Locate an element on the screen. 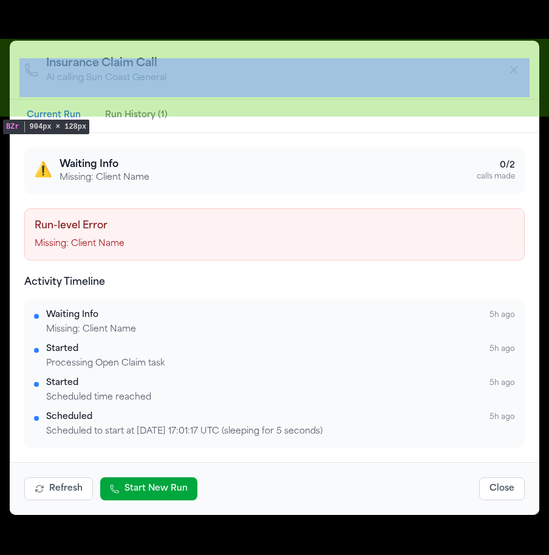  div: 0 / 2 is located at coordinates (495, 166).